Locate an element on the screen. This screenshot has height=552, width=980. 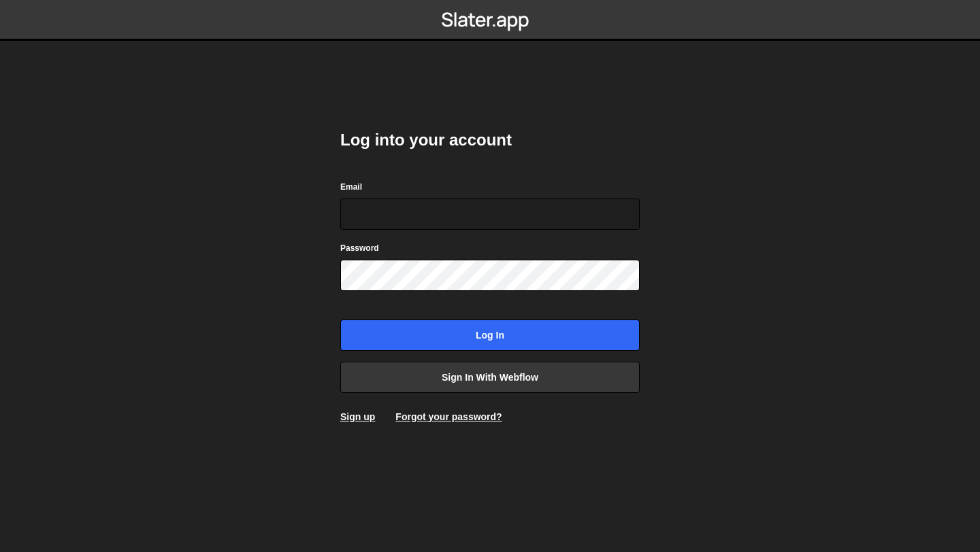
input: Log in is located at coordinates (490, 335).